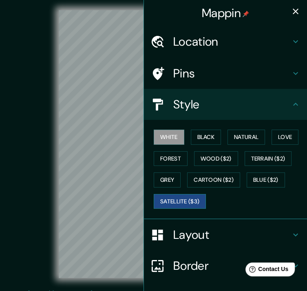 The width and height of the screenshot is (307, 291). Describe the element at coordinates (232, 42) in the screenshot. I see `h4: Location` at that location.